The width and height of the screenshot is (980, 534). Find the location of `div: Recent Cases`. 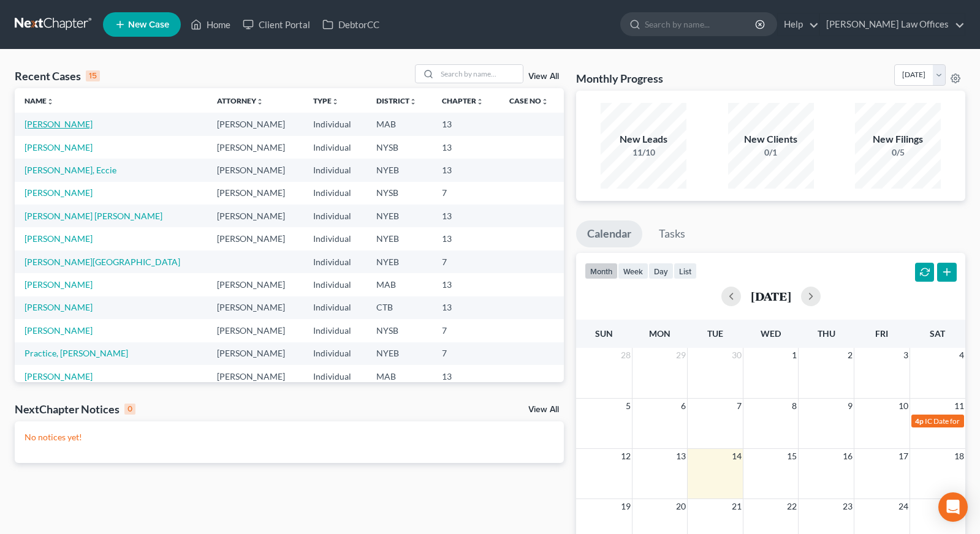

div: Recent Cases is located at coordinates (57, 76).